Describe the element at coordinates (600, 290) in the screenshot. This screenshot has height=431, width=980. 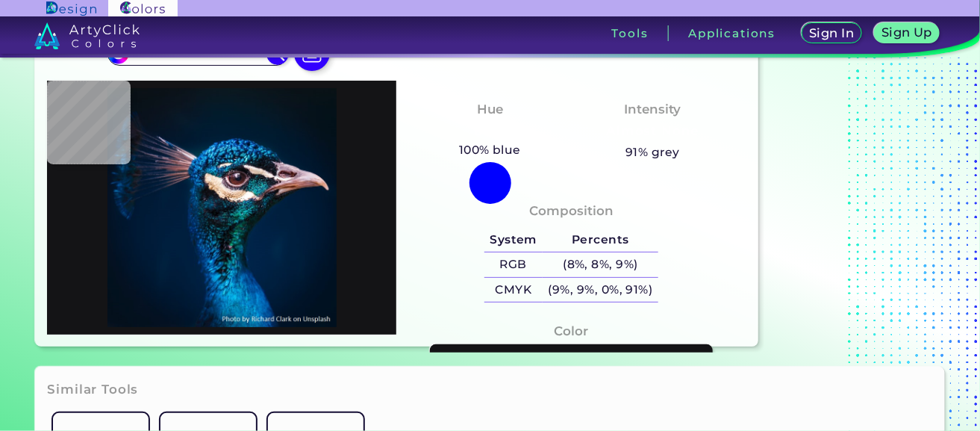
I see `h5: (9%, 9%, 0%, 91%)` at that location.